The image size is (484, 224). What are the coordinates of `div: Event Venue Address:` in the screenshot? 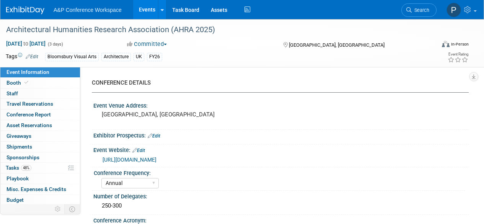 It's located at (281, 104).